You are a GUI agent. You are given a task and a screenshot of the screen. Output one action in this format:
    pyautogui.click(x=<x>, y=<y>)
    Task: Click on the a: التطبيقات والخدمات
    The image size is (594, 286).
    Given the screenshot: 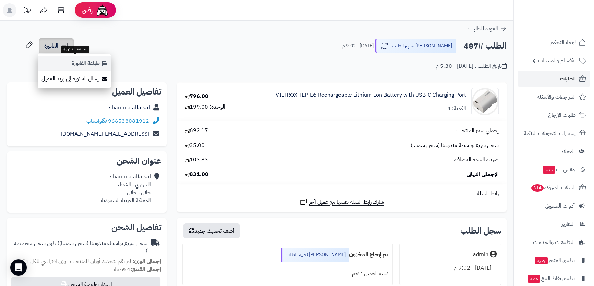 What is the action you would take?
    pyautogui.click(x=553, y=242)
    